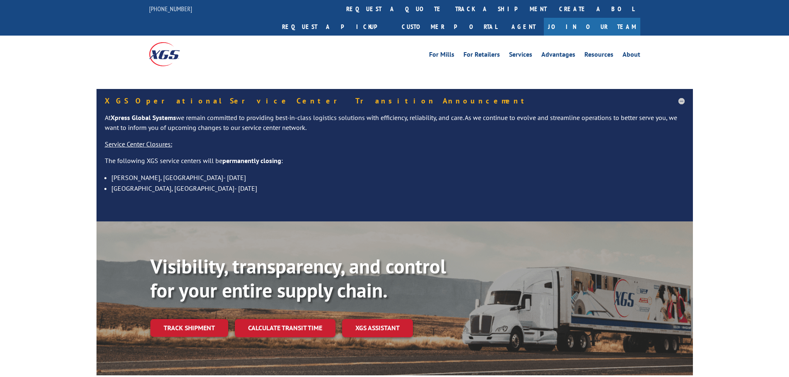 The width and height of the screenshot is (789, 377). Describe the element at coordinates (395, 164) in the screenshot. I see `p: The following XGS service centers will be :` at that location.